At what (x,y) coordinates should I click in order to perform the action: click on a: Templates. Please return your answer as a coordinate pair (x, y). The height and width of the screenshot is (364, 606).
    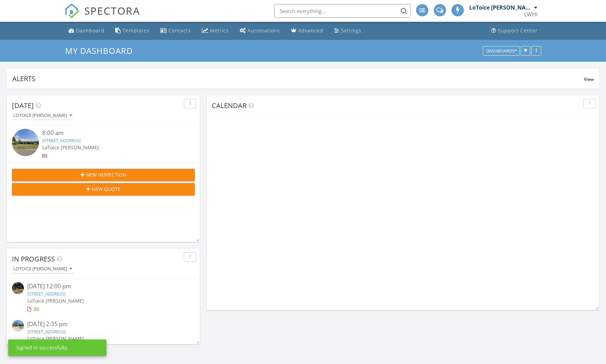
    Looking at the image, I should click on (132, 31).